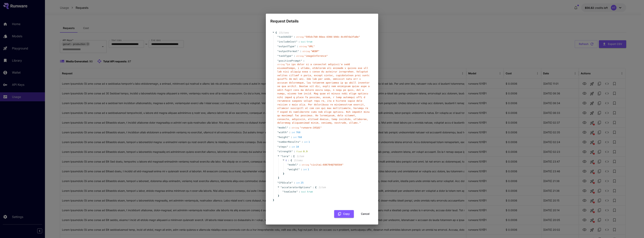 The image size is (644, 238). I want to click on span: " civitai:686704@768584 ", so click(327, 164).